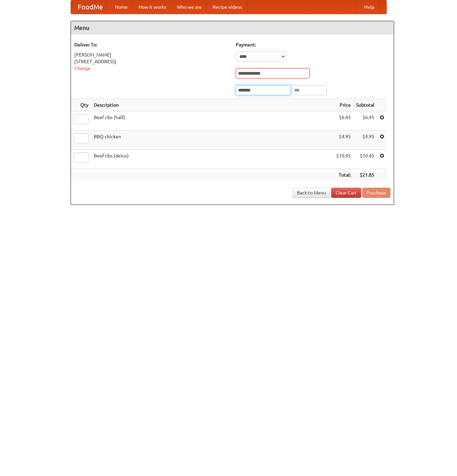  I want to click on a: Change, so click(83, 68).